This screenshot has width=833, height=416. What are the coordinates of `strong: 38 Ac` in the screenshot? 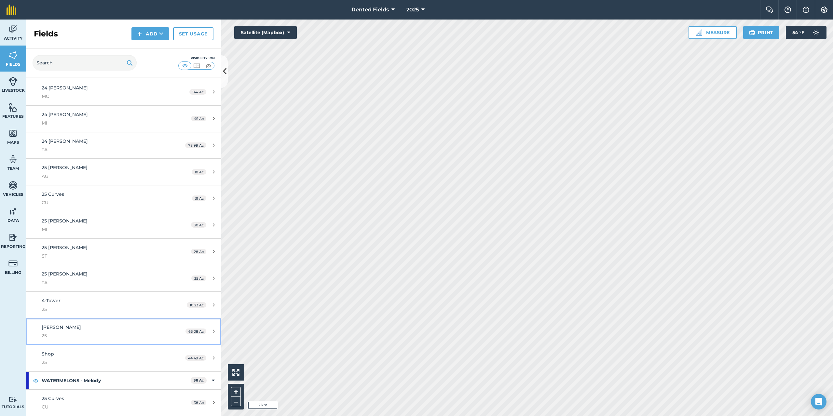 It's located at (199, 380).